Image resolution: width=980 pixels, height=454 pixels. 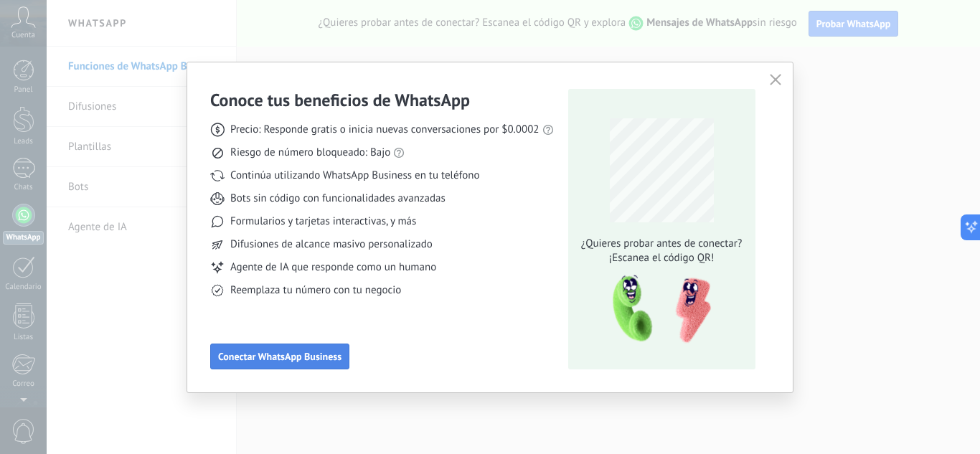 What do you see at coordinates (662, 244) in the screenshot?
I see `span: ¿Quieres probar antes de conectar?` at bounding box center [662, 244].